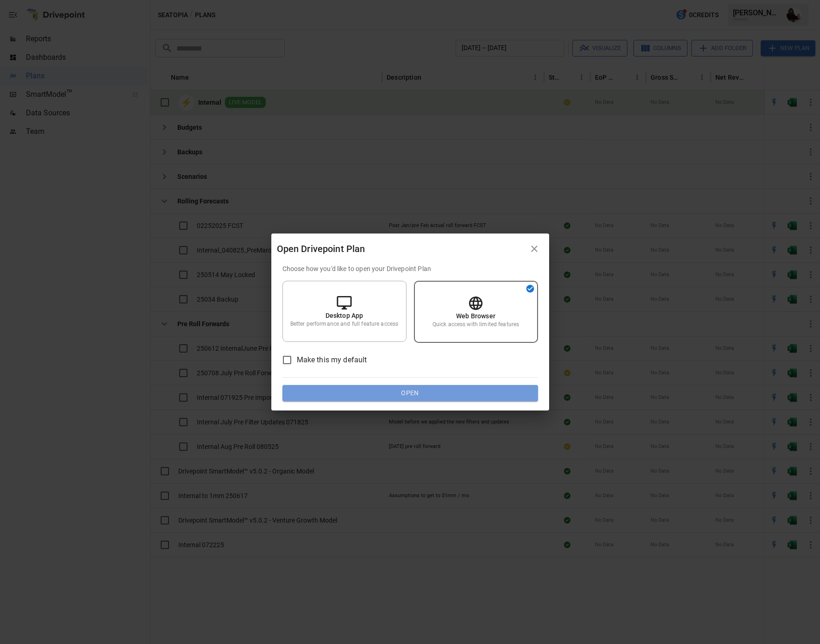  What do you see at coordinates (345, 316) in the screenshot?
I see `p: Desktop App` at bounding box center [345, 316].